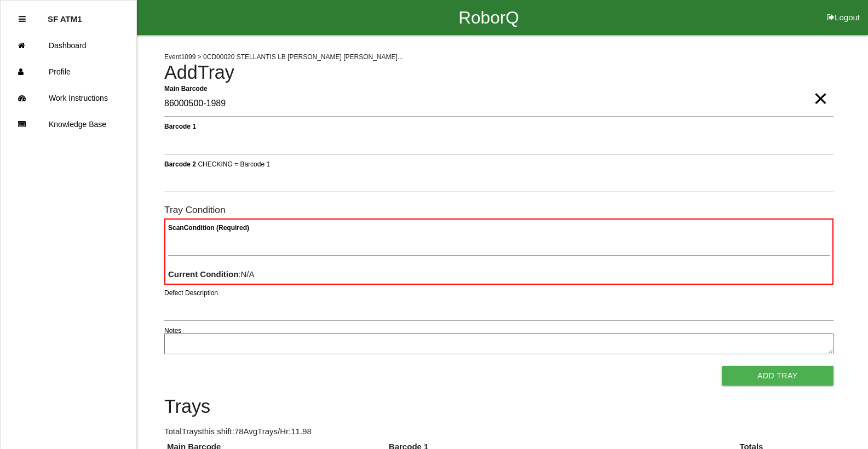 The width and height of the screenshot is (868, 449). Describe the element at coordinates (180, 126) in the screenshot. I see `b: Barcode 1` at that location.